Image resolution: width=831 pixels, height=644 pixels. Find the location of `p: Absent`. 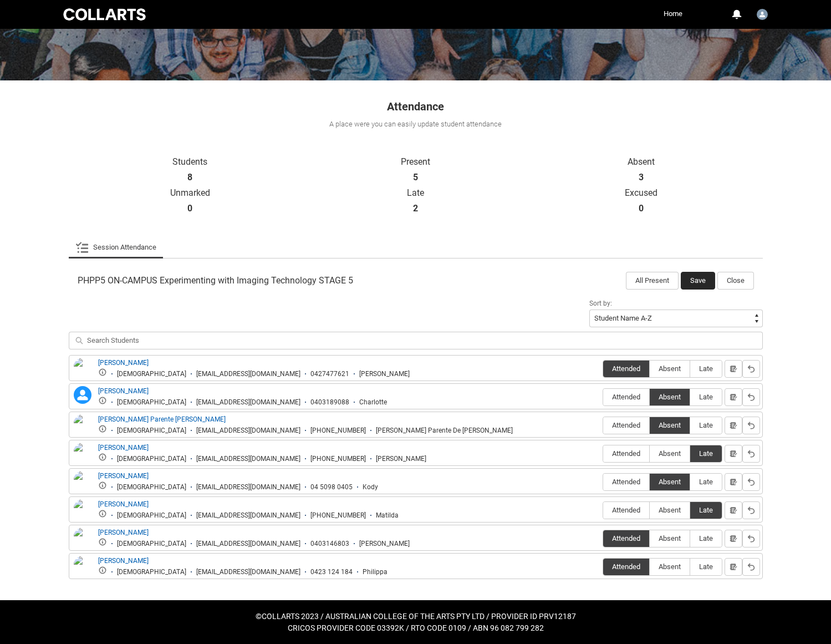

p: Absent is located at coordinates (641, 162).